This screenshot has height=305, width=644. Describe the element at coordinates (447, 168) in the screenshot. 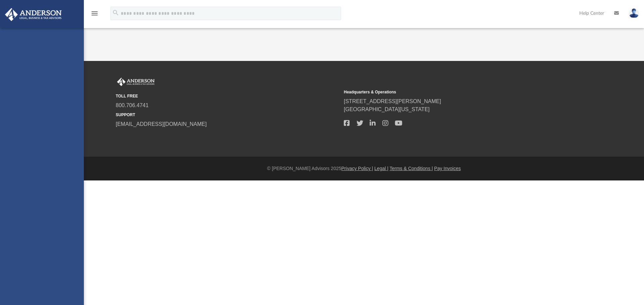

I see `a: Pay Invoices` at that location.